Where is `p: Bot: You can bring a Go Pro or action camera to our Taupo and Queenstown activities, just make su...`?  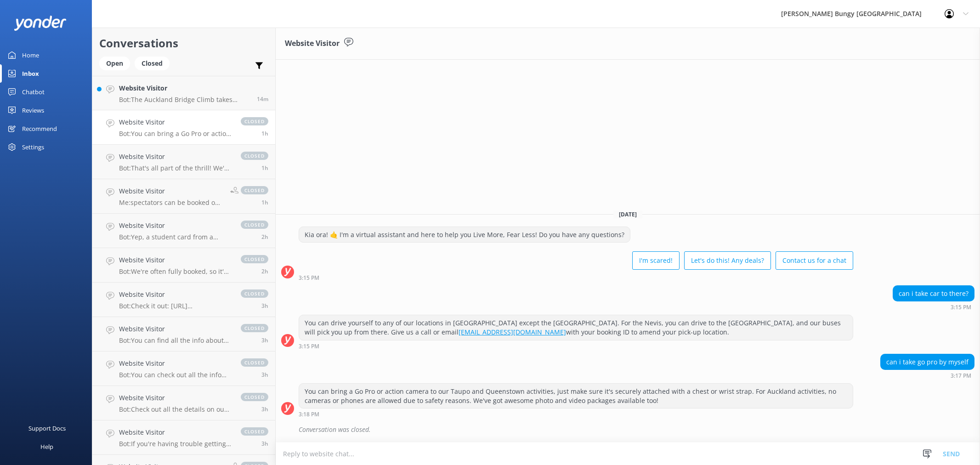 p: Bot: You can bring a Go Pro or action camera to our Taupo and Queenstown activities, just make su... is located at coordinates (175, 134).